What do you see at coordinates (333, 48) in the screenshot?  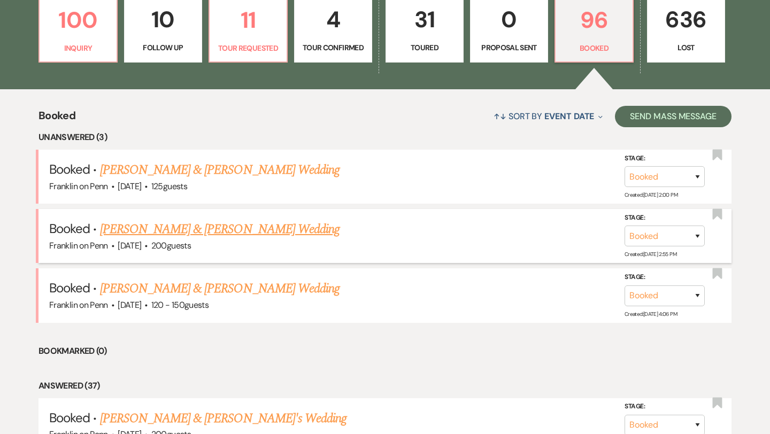 I see `p: Tour Confirmed` at bounding box center [333, 48].